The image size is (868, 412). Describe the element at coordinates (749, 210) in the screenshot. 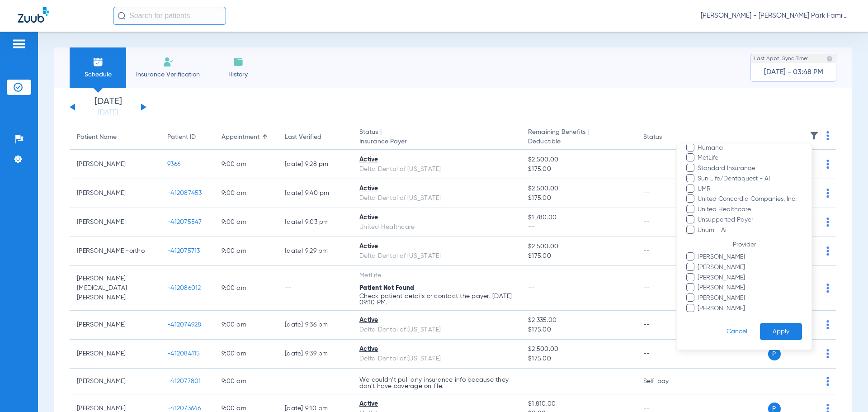

I see `span: United Healthcare` at that location.